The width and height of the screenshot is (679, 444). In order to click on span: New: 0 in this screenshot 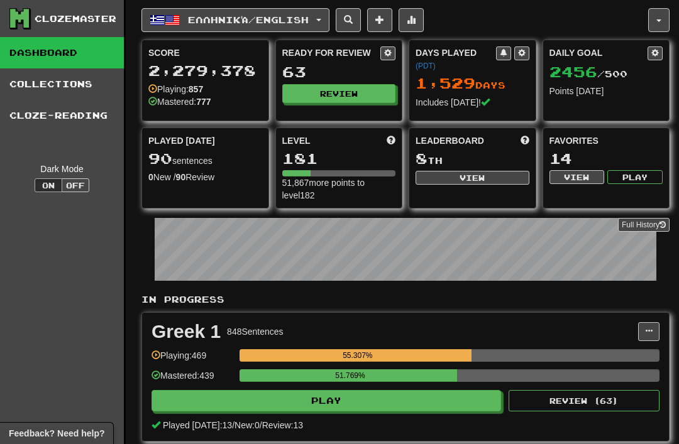, I will do `click(247, 426)`.